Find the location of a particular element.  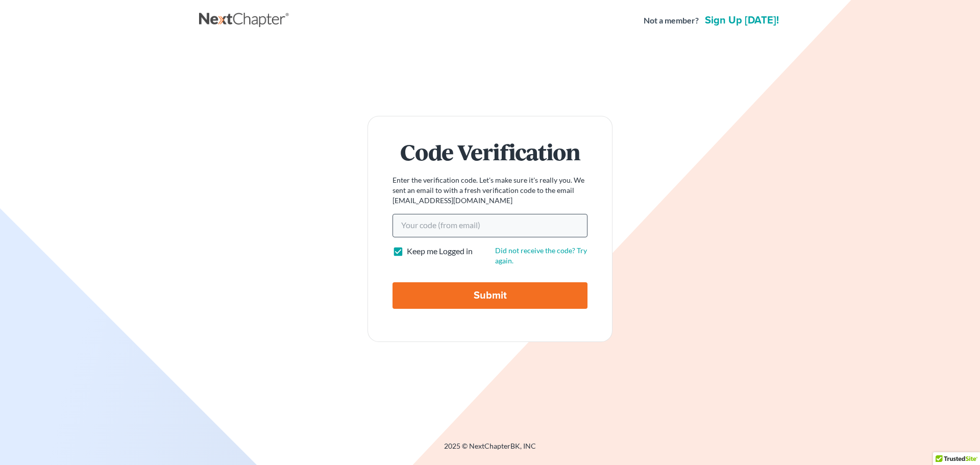

a: Did not receive the code? Try again. is located at coordinates (541, 255).